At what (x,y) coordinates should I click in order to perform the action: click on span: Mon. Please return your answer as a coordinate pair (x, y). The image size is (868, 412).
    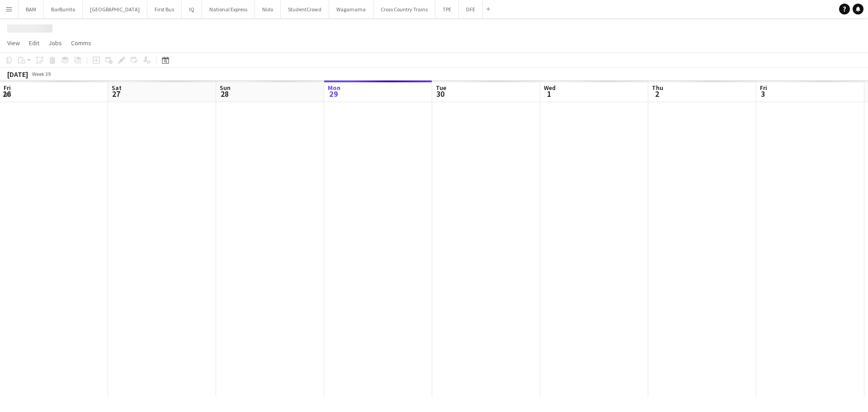
    Looking at the image, I should click on (334, 88).